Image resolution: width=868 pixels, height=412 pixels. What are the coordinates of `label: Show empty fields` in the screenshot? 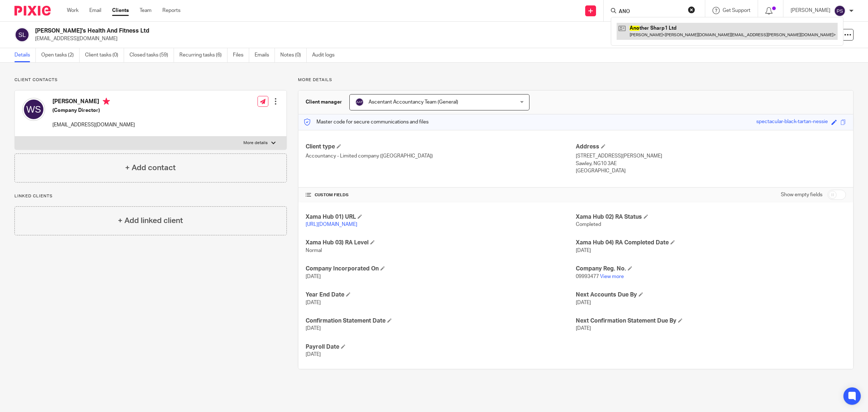 It's located at (801, 194).